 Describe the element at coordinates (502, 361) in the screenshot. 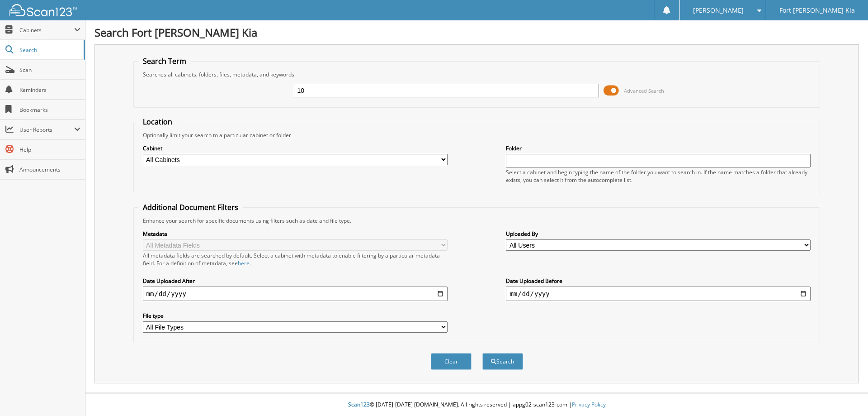

I see `button: Search` at that location.